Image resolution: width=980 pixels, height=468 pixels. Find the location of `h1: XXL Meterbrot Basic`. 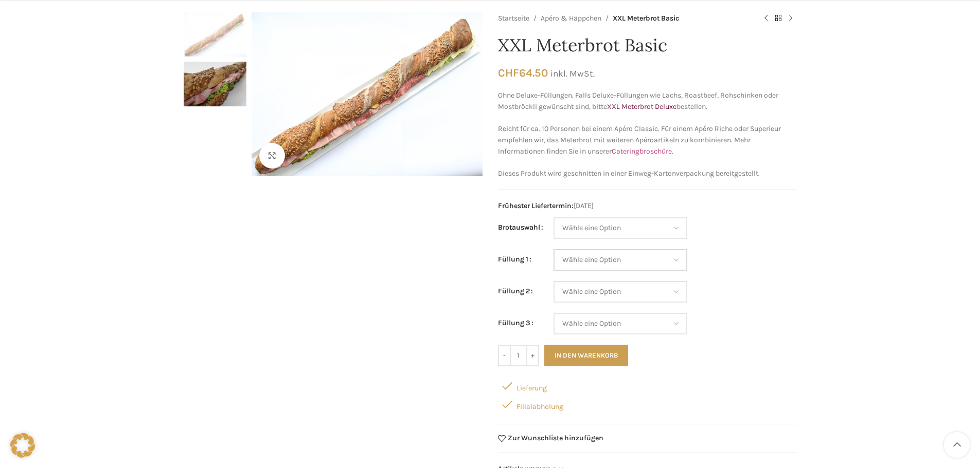

h1: XXL Meterbrot Basic is located at coordinates (647, 45).